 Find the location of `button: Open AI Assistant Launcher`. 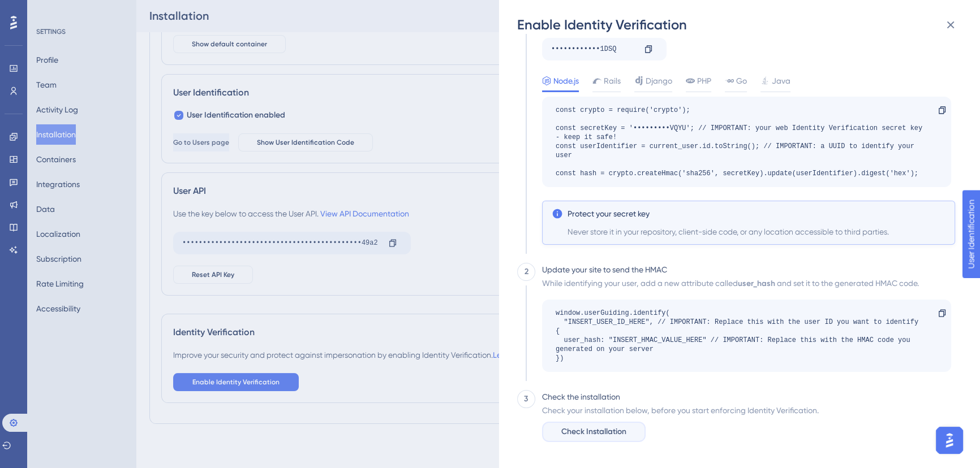

button: Open AI Assistant Launcher is located at coordinates (17, 17).